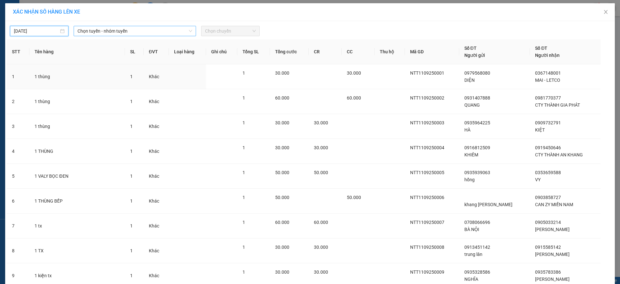  Describe the element at coordinates (187, 52) in the screenshot. I see `th: Loại hàng` at that location.